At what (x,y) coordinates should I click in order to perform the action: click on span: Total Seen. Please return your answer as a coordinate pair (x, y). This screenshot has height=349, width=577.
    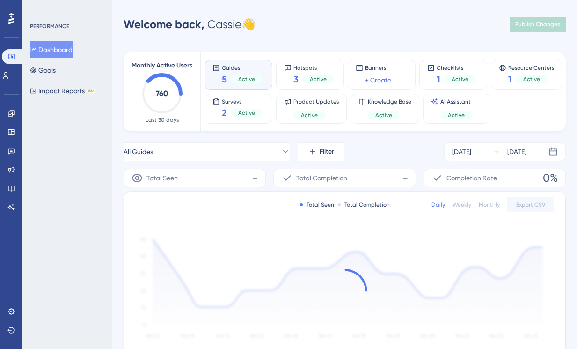
    Looking at the image, I should click on (162, 178).